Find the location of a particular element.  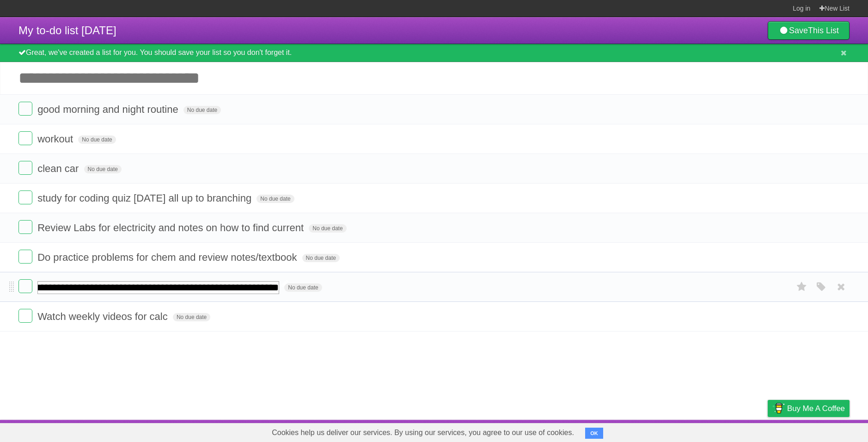

img: Buy me a coffee is located at coordinates (778, 408).